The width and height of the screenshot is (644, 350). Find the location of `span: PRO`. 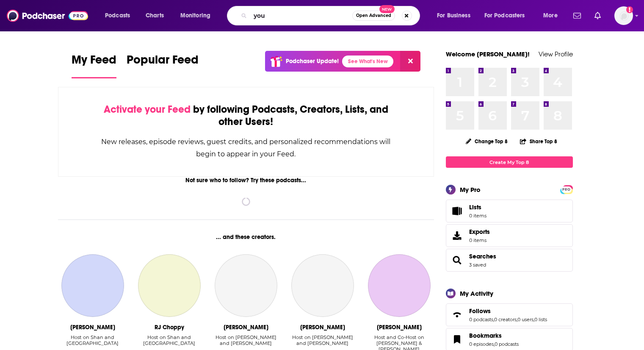

span: PRO is located at coordinates (567, 189).